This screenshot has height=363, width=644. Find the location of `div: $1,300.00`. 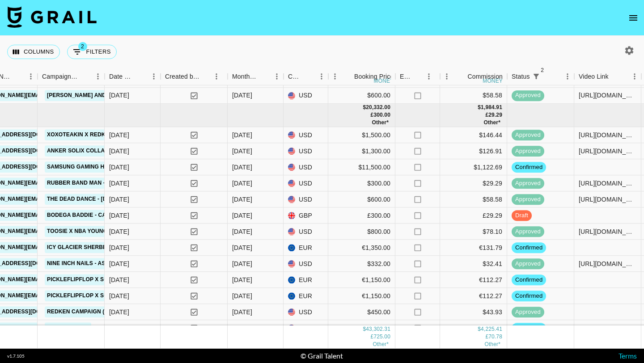

div: $1,300.00 is located at coordinates (362, 151).